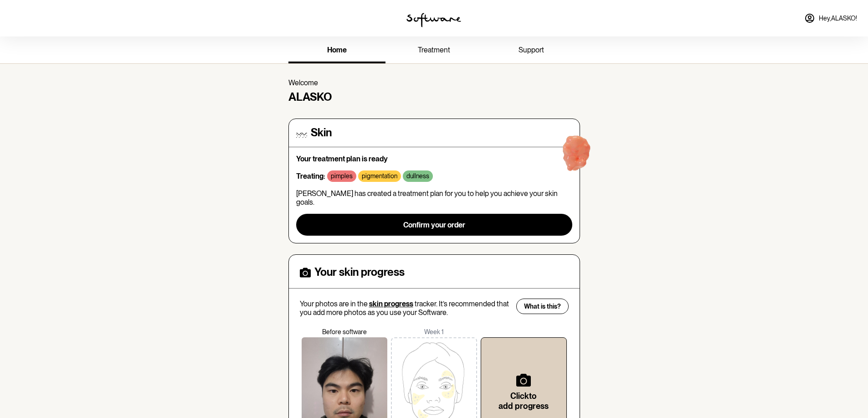 This screenshot has height=418, width=868. Describe the element at coordinates (434, 51) in the screenshot. I see `a: treatment` at that location.